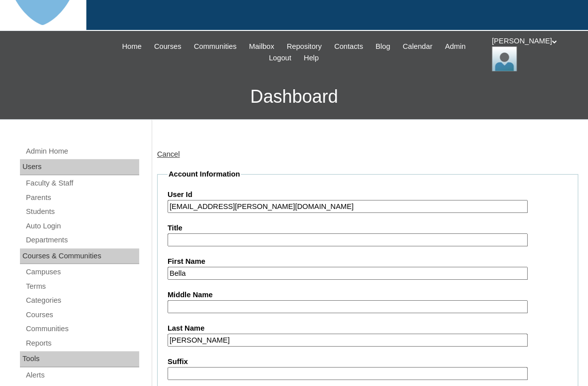  Describe the element at coordinates (368, 328) in the screenshot. I see `label: Last Name` at that location.